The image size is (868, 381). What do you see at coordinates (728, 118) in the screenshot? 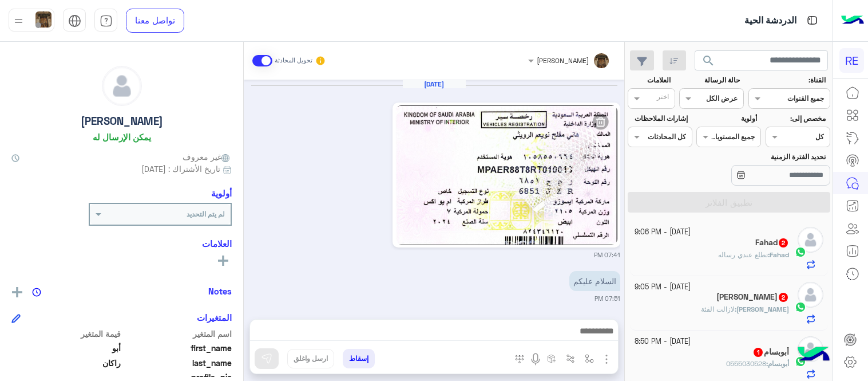
I see `label: أولوية` at bounding box center [728, 118].